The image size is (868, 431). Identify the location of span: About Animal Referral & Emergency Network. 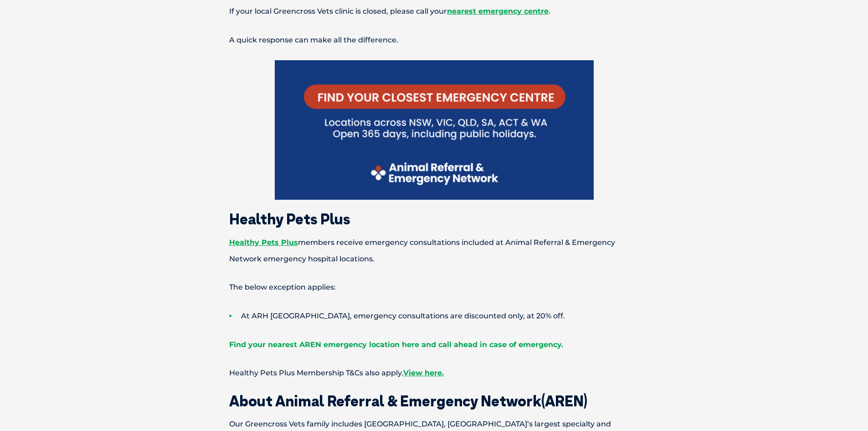
(385, 401).